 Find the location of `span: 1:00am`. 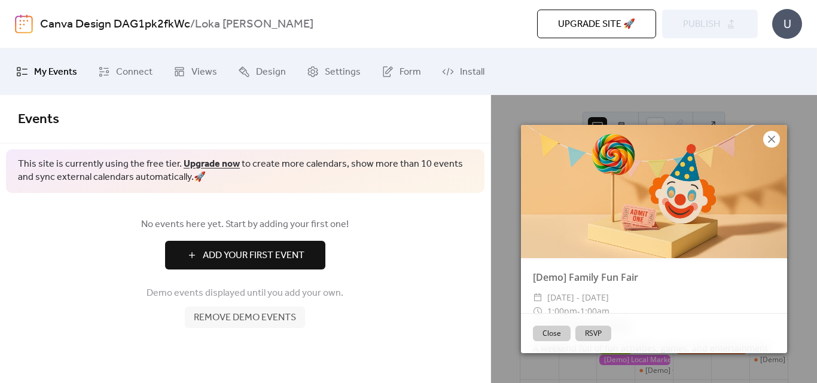

span: 1:00am is located at coordinates (595, 311).